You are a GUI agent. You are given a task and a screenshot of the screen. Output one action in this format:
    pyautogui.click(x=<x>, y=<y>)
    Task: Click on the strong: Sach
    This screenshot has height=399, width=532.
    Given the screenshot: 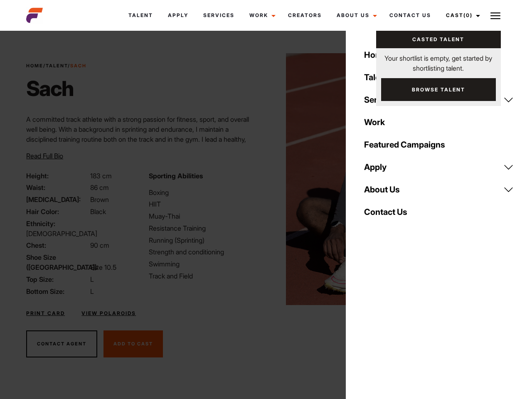 What is the action you would take?
    pyautogui.click(x=78, y=66)
    